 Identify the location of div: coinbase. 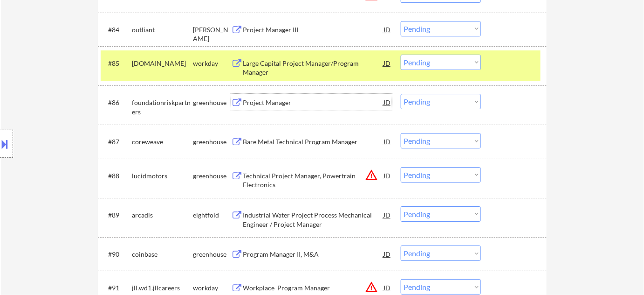
(162, 254).